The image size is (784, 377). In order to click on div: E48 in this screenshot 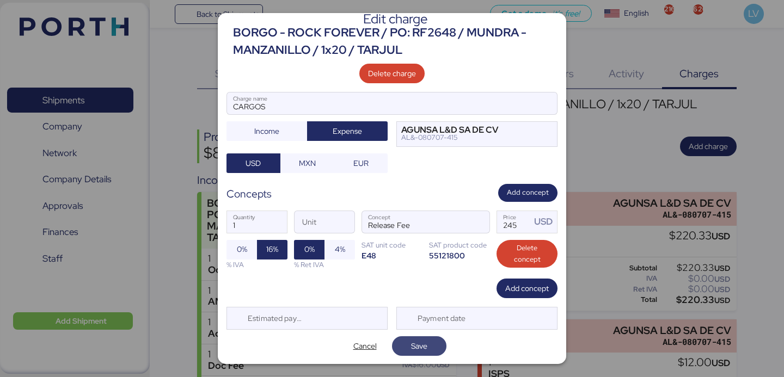, I will do `click(392, 255)`.